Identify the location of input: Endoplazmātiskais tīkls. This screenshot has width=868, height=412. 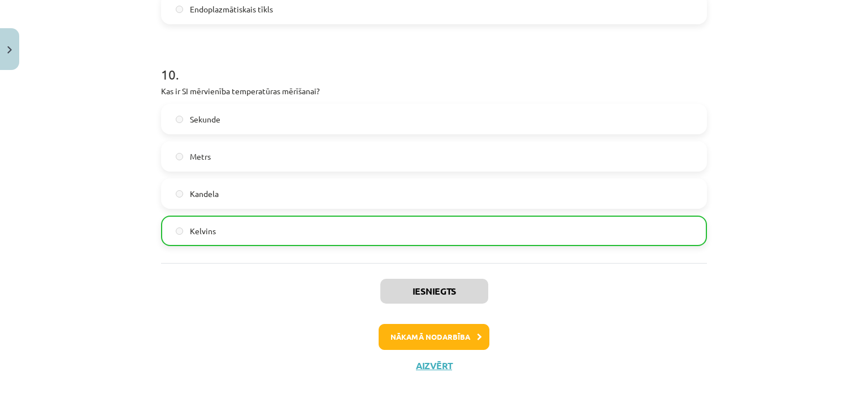
(179, 9).